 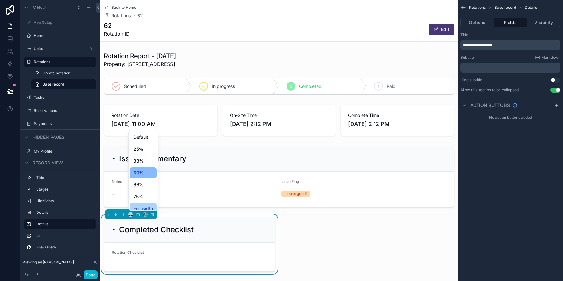 I want to click on span: Default, so click(x=141, y=137).